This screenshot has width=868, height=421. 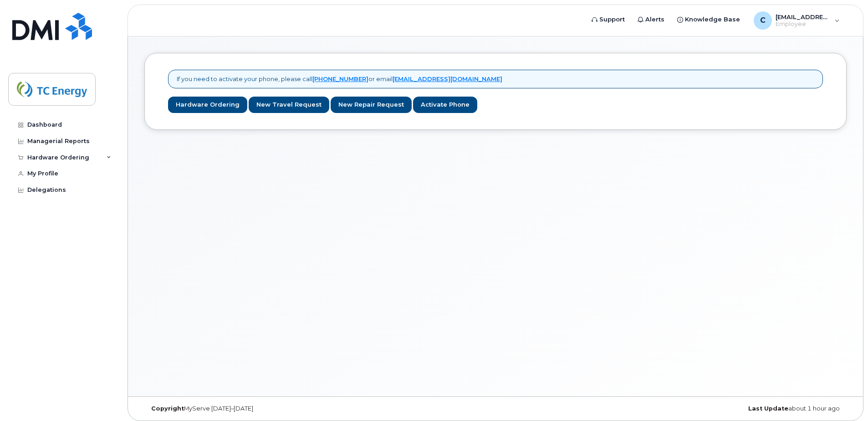 What do you see at coordinates (289, 105) in the screenshot?
I see `a: New Travel Request` at bounding box center [289, 105].